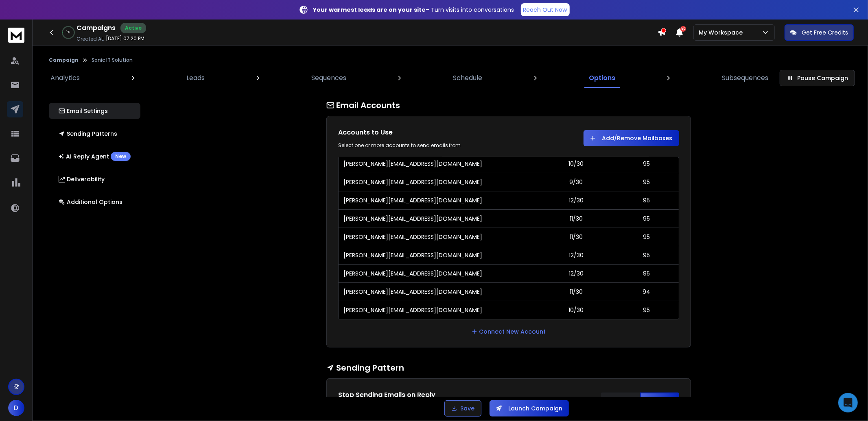 This screenshot has height=421, width=868. Describe the element at coordinates (329, 78) in the screenshot. I see `a: Sequences` at that location.